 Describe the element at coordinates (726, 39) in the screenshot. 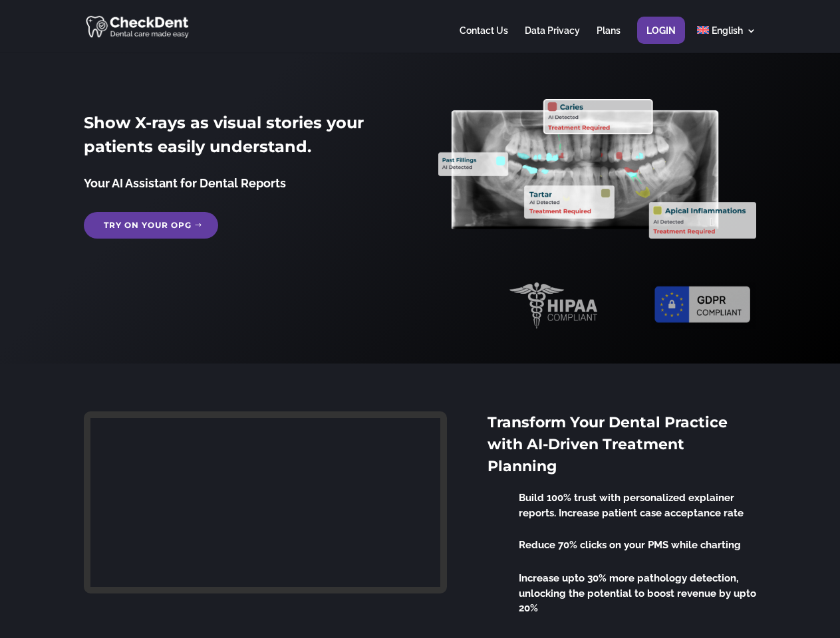

I see `a: English` at that location.